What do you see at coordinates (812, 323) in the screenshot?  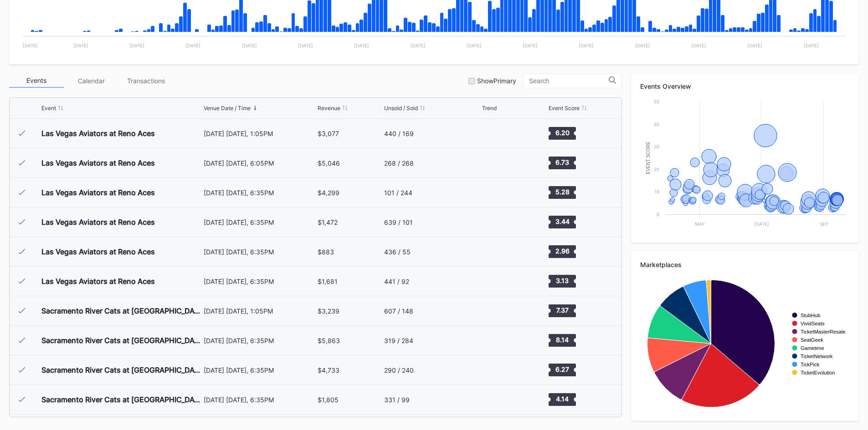 I see `text: VividSeats` at bounding box center [812, 323].